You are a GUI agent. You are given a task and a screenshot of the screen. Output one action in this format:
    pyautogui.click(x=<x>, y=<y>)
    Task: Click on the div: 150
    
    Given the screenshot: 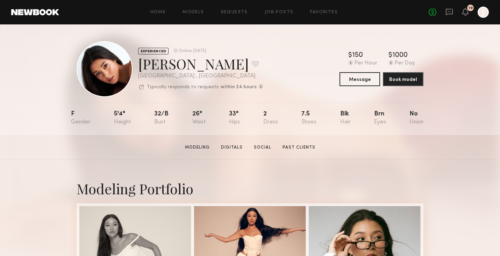 What is the action you would take?
    pyautogui.click(x=357, y=56)
    